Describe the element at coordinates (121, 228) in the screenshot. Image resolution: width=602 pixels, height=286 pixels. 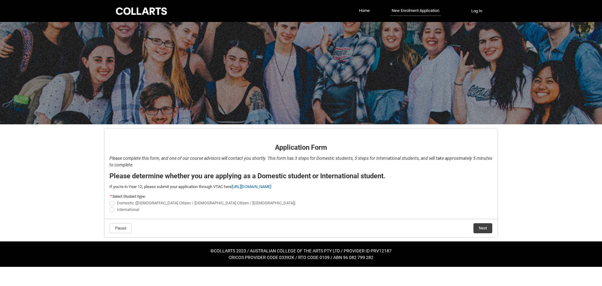
I see `button: Pause` at that location.